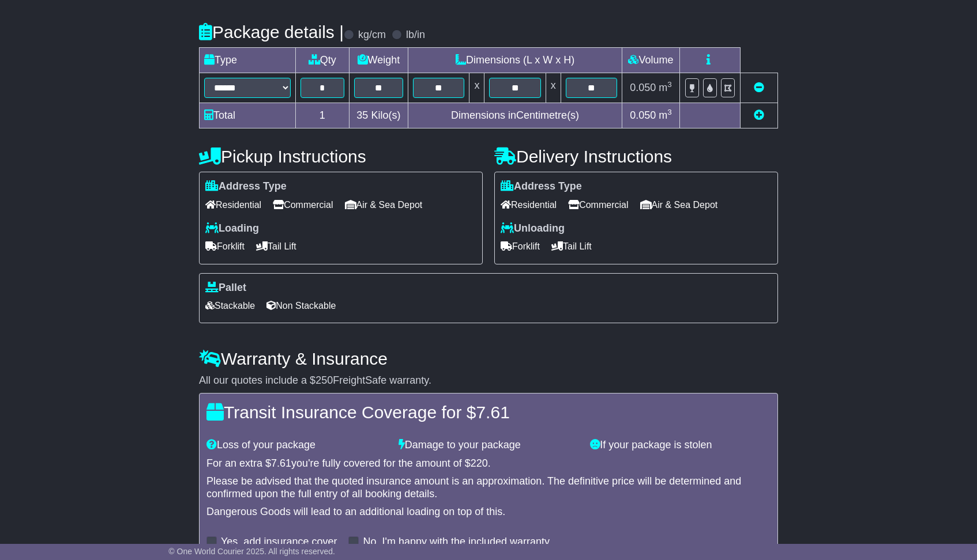 The width and height of the screenshot is (977, 560). Describe the element at coordinates (515, 60) in the screenshot. I see `td: Dimensions (L x W x H)` at that location.